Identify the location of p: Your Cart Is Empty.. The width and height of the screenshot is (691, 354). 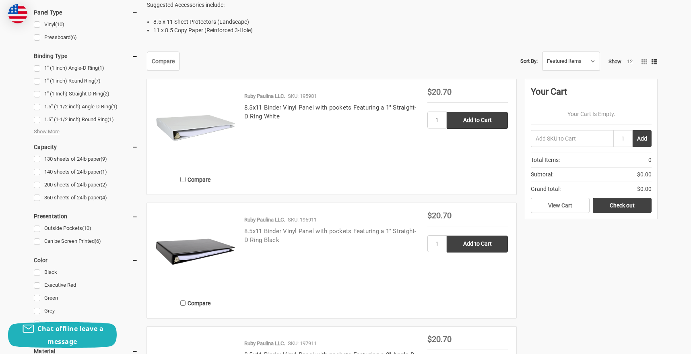
(591, 114).